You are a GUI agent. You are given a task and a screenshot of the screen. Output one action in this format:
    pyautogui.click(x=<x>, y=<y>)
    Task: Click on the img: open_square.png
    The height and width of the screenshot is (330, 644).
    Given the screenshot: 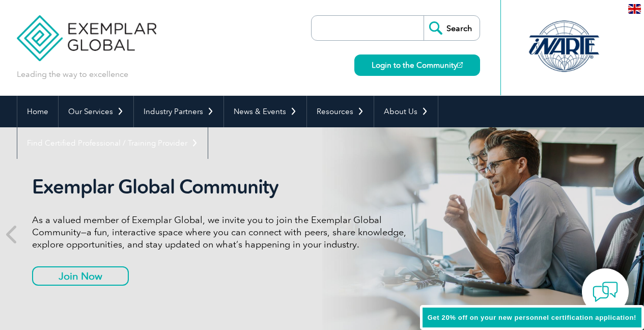 What is the action you would take?
    pyautogui.click(x=459, y=64)
    